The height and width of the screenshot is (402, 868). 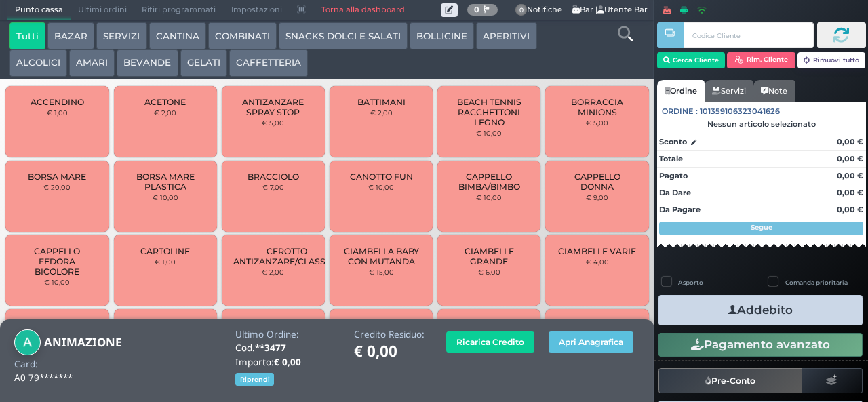 I want to click on button: CANTINA, so click(x=177, y=36).